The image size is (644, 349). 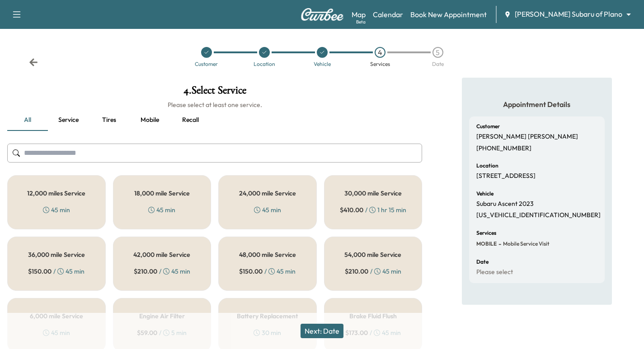 What do you see at coordinates (215, 92) in the screenshot?
I see `h1: 4 . Select Service` at bounding box center [215, 92].